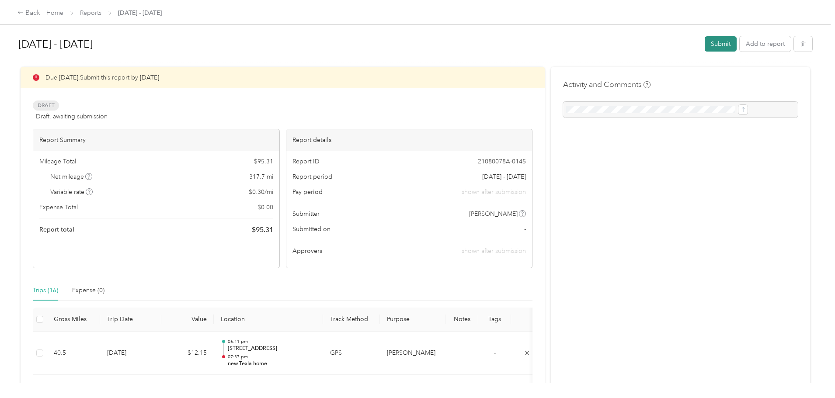 This screenshot has width=835, height=398. Describe the element at coordinates (413, 354) in the screenshot. I see `td: Acosta` at that location.